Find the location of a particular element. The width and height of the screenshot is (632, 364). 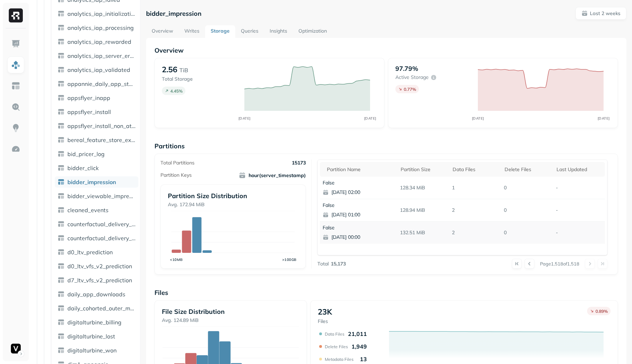

a: counterfactual_delivery_control is located at coordinates (96, 224).